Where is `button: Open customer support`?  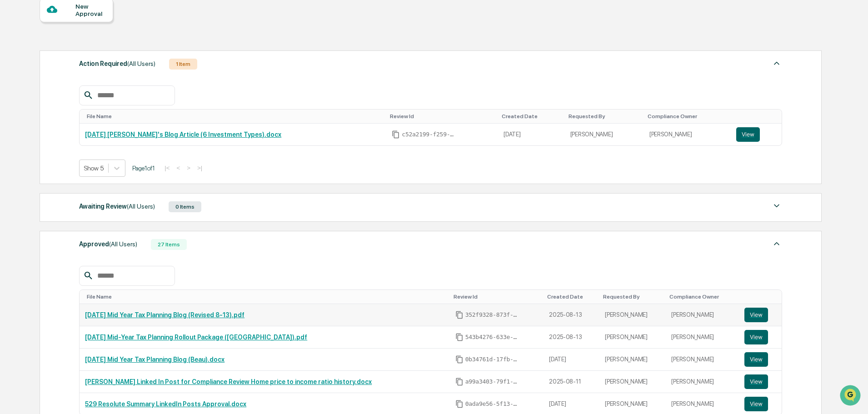
button: Open customer support is located at coordinates (11, 11).